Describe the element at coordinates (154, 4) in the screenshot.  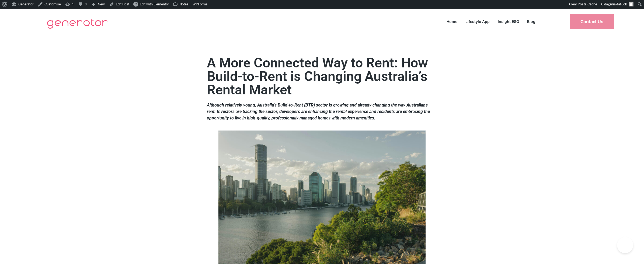
I see `span: Edit with Elementor` at that location.